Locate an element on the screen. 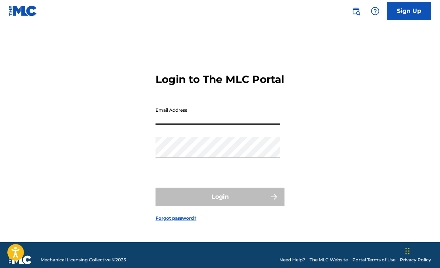 The height and width of the screenshot is (268, 440). a: Public Search is located at coordinates (356, 11).